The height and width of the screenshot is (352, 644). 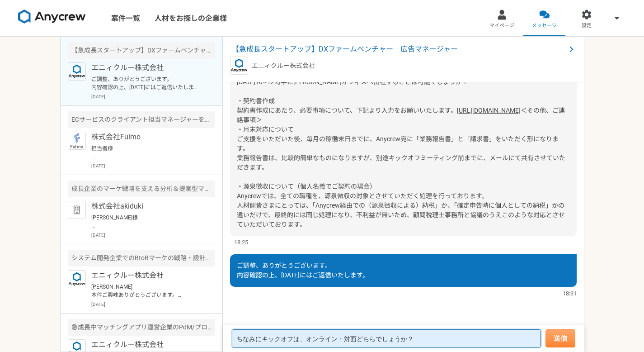 I want to click on span: 設定, so click(x=587, y=26).